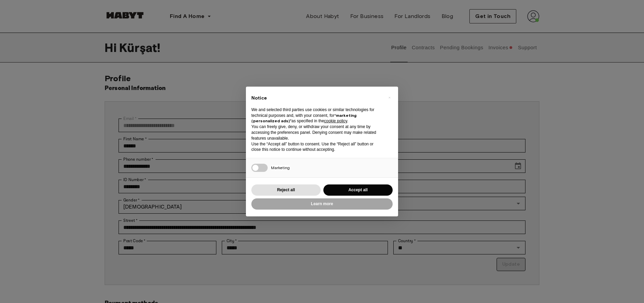  I want to click on span: Marketing, so click(280, 168).